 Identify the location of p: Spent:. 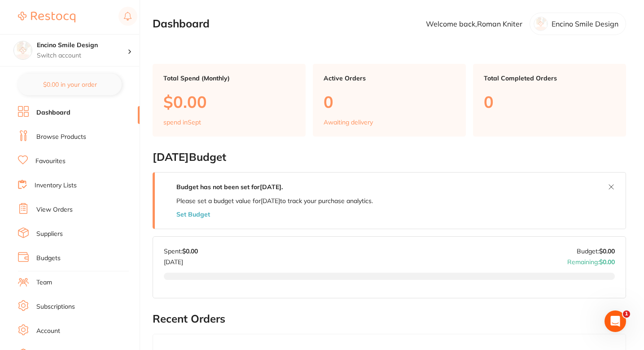
(181, 251).